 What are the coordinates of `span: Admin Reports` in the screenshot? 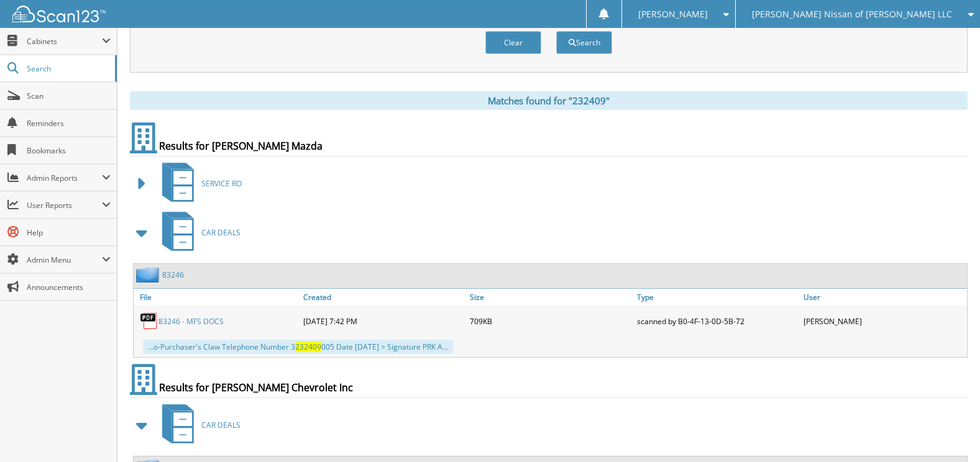 It's located at (64, 177).